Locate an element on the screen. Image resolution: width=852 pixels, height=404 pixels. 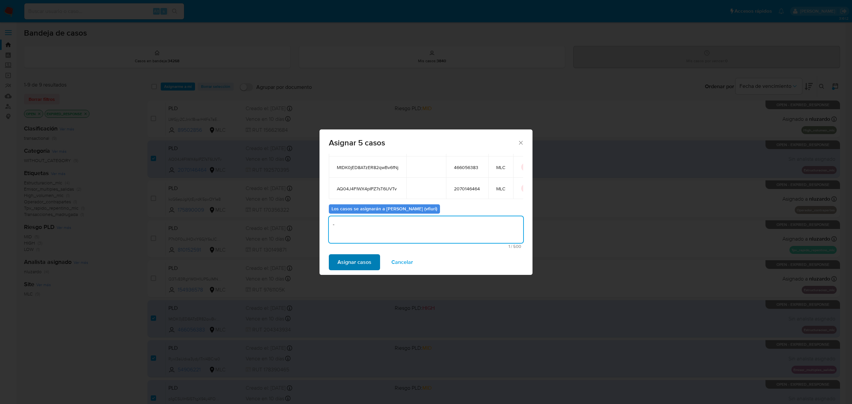
span: 466056383 is located at coordinates (467, 167).